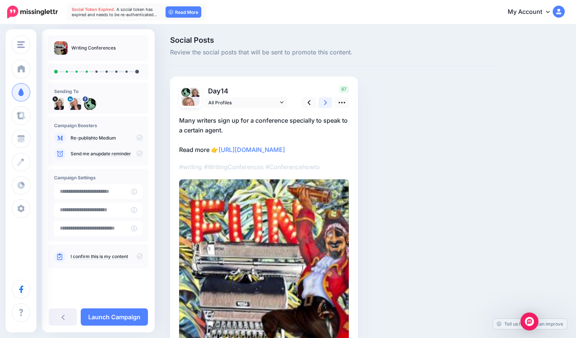 This screenshot has height=338, width=576. Describe the element at coordinates (224, 91) in the screenshot. I see `span: 14` at that location.